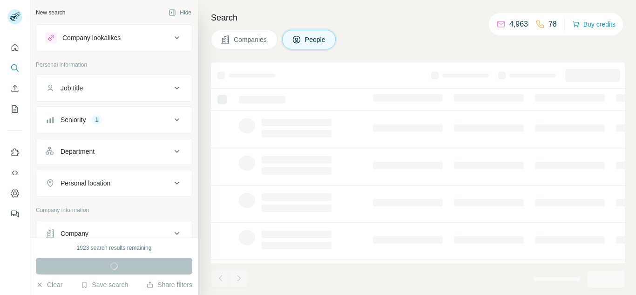 The image size is (636, 295). What do you see at coordinates (114, 88) in the screenshot?
I see `button: Job title` at bounding box center [114, 88].